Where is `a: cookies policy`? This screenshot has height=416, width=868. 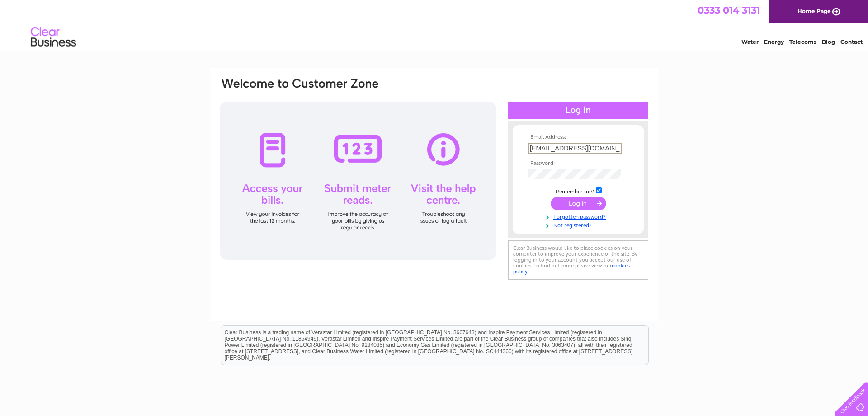 a: cookies policy is located at coordinates (571, 268).